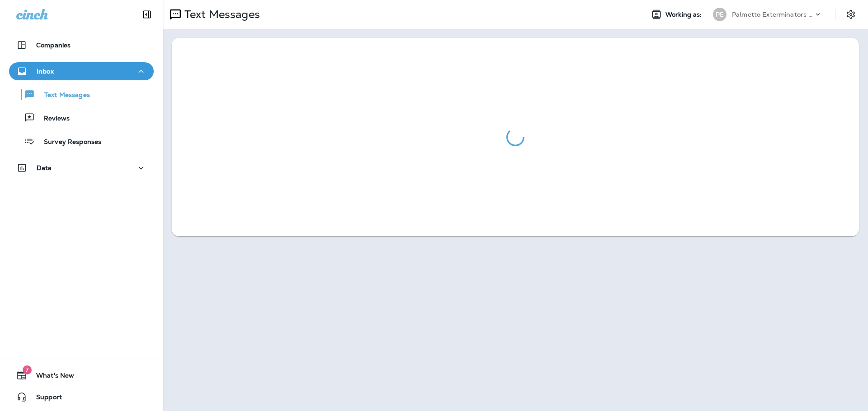 This screenshot has width=868, height=411. Describe the element at coordinates (684, 14) in the screenshot. I see `span: Working as:` at that location.